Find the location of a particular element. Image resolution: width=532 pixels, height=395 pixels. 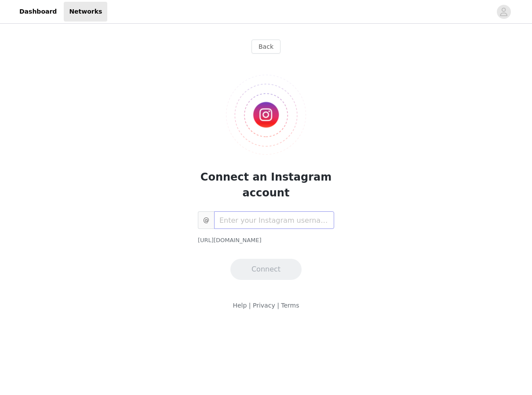

a: Networks is located at coordinates (85, 12).